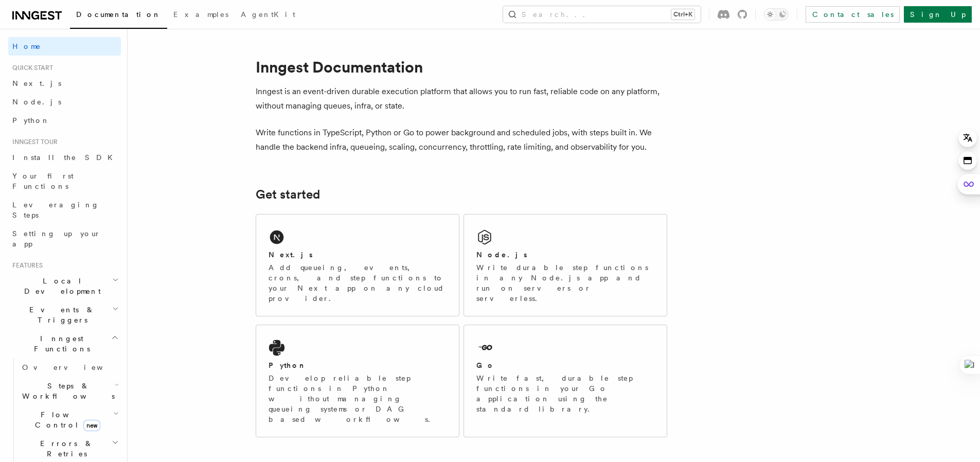  What do you see at coordinates (287, 194) in the screenshot?
I see `a: Get started` at bounding box center [287, 194].